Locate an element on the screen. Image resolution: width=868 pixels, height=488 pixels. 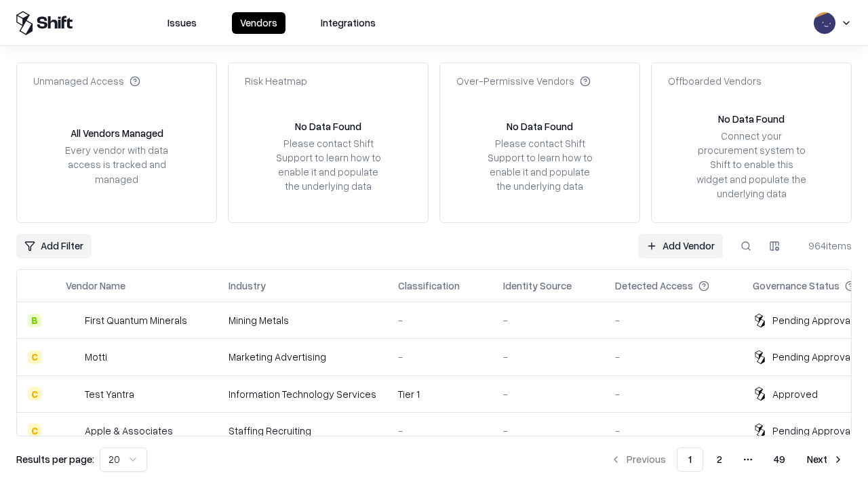
button: Add Filter is located at coordinates (53, 246).